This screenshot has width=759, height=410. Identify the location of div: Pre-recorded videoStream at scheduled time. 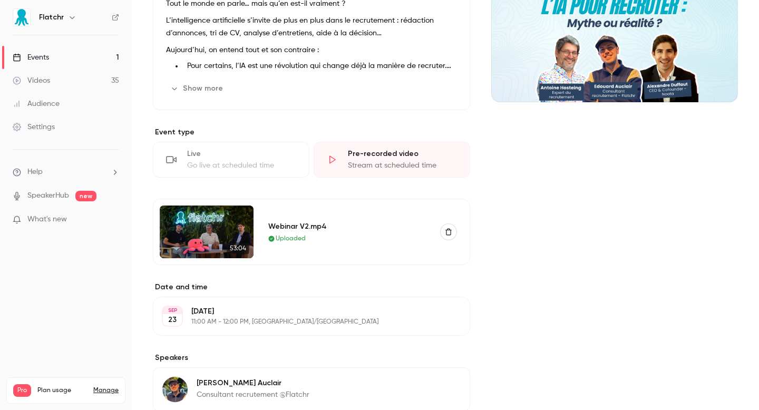
(392, 160).